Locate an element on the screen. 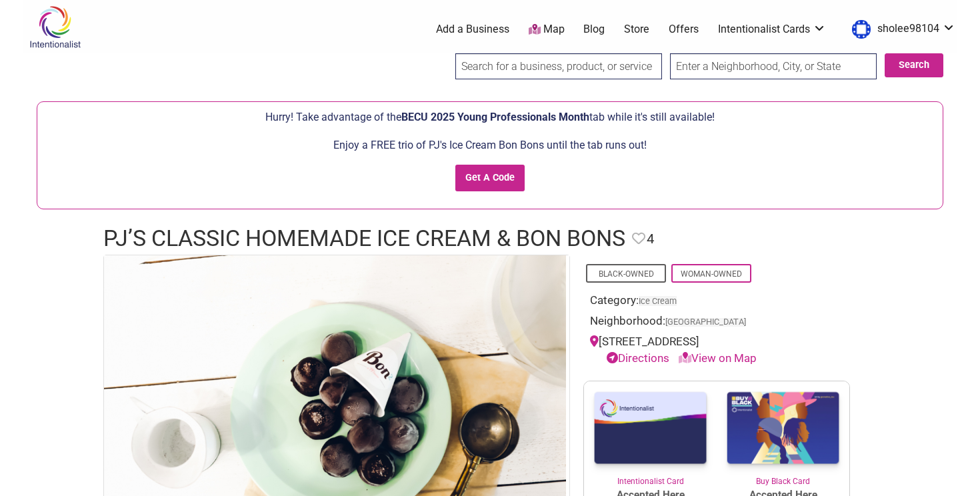 The height and width of the screenshot is (496, 980). a: Map is located at coordinates (547, 29).